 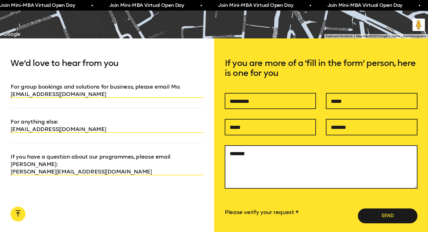 I want to click on img: Google, so click(x=12, y=34).